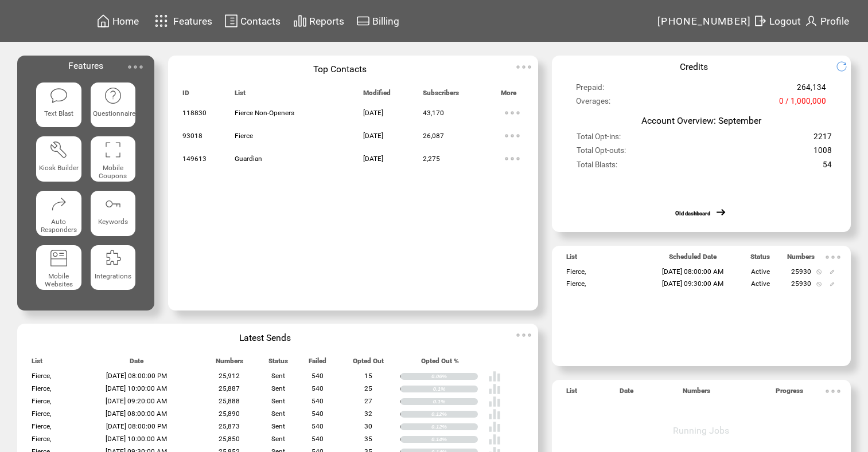  I want to click on img: keywords.svg, so click(113, 204).